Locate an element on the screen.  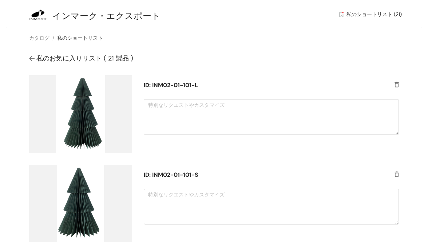
img: バイヤーポータル is located at coordinates (38, 15).